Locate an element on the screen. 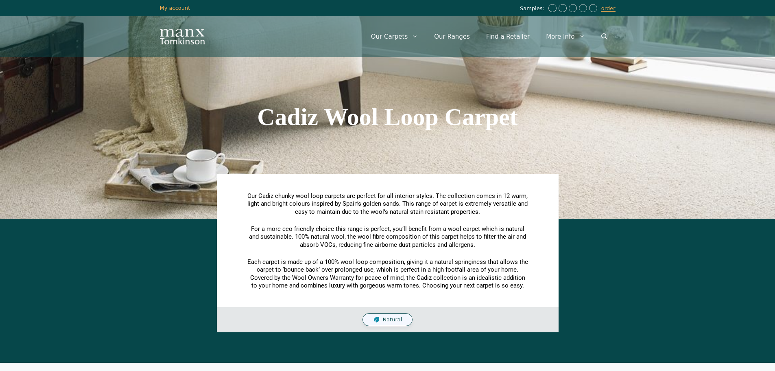 The height and width of the screenshot is (371, 775). a: Our Ranges is located at coordinates (452, 37).